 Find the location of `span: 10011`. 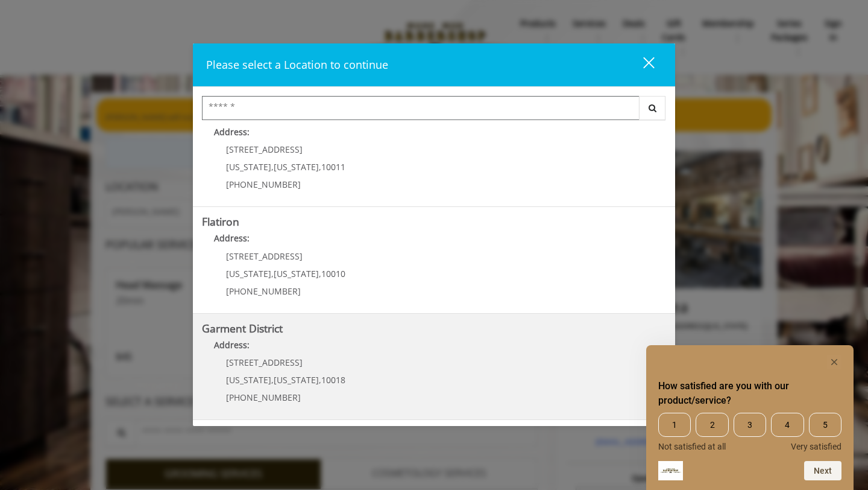

span: 10011 is located at coordinates (334, 166).